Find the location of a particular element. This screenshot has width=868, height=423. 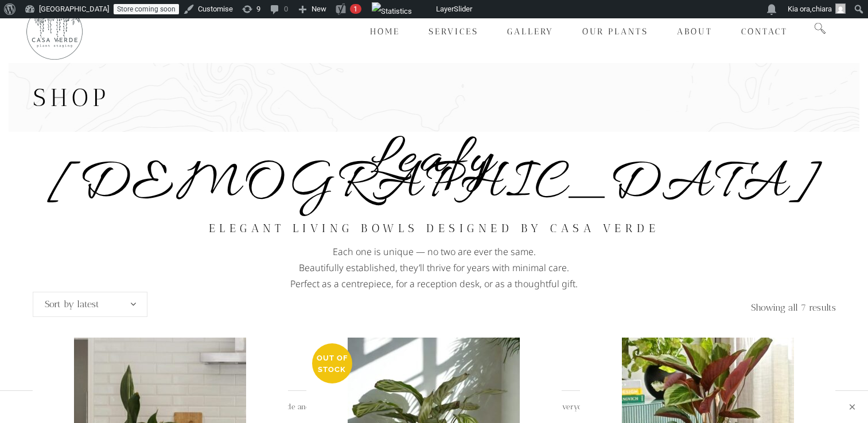

img: Views over 48 hours. Click for more Jetpack Stats. is located at coordinates (392, 12).